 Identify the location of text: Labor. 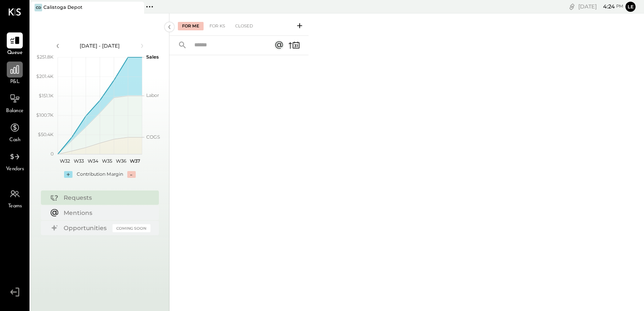
(153, 95).